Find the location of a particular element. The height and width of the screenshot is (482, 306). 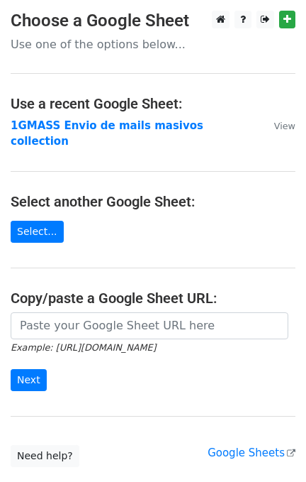

h4: Copy/paste a Google Sheet URL: is located at coordinates (153, 298).